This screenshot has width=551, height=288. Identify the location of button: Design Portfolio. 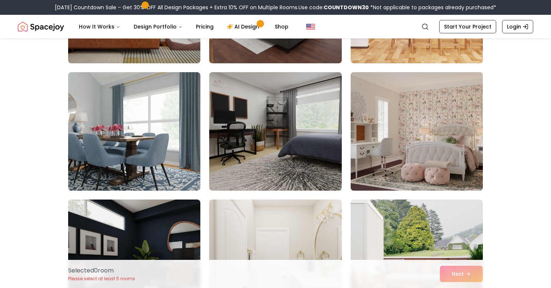
(158, 27).